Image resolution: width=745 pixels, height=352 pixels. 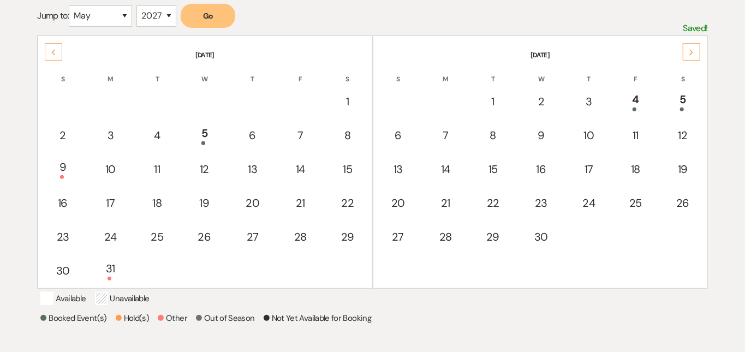 What do you see at coordinates (172, 318) in the screenshot?
I see `p: Other` at bounding box center [172, 318].